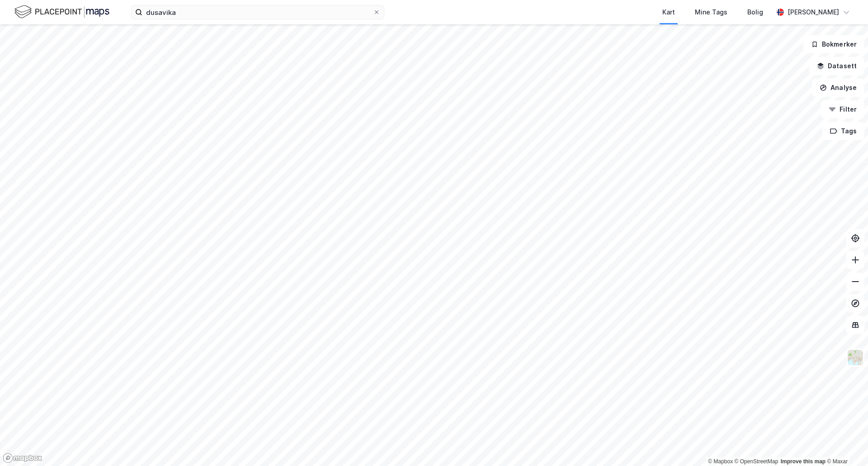 This screenshot has height=466, width=868. What do you see at coordinates (838, 87) in the screenshot?
I see `button: Analyse` at bounding box center [838, 87].